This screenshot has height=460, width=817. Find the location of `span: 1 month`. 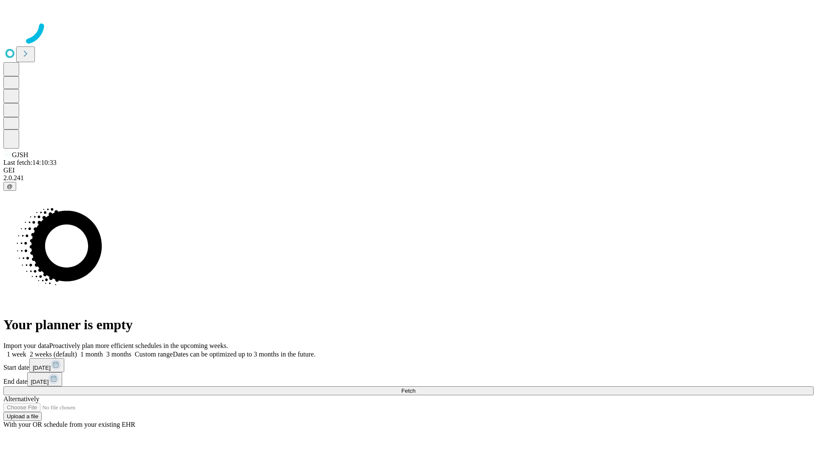

span: 1 month is located at coordinates (92, 354).